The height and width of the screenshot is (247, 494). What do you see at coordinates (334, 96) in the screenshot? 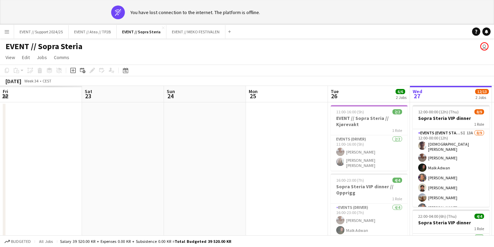
I see `span: 26` at bounding box center [334, 96].